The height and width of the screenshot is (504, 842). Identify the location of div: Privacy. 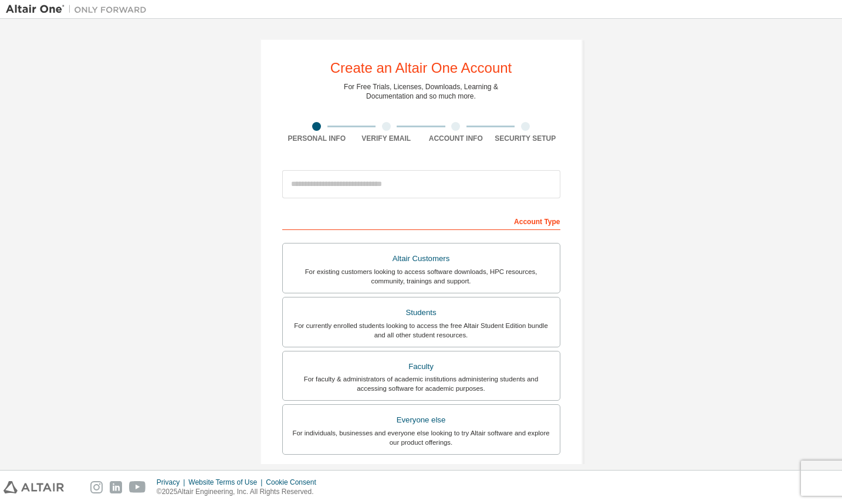
(173, 482).